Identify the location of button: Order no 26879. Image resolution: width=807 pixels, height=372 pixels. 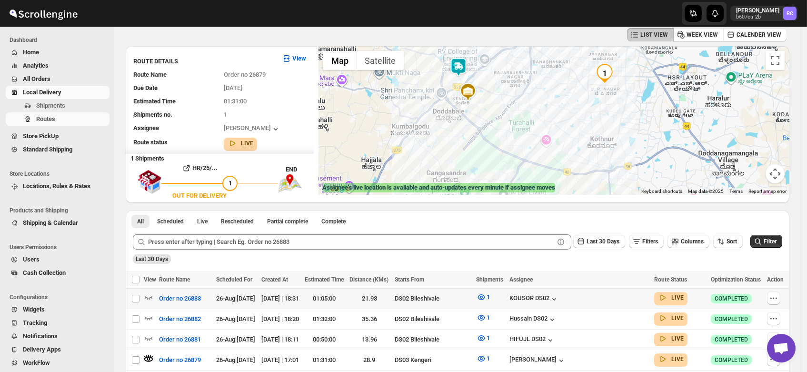
(180, 360).